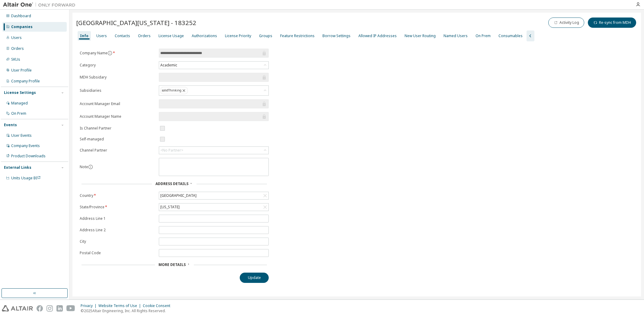 The image size is (644, 317). What do you see at coordinates (117, 65) in the screenshot?
I see `label: Category` at bounding box center [117, 65].